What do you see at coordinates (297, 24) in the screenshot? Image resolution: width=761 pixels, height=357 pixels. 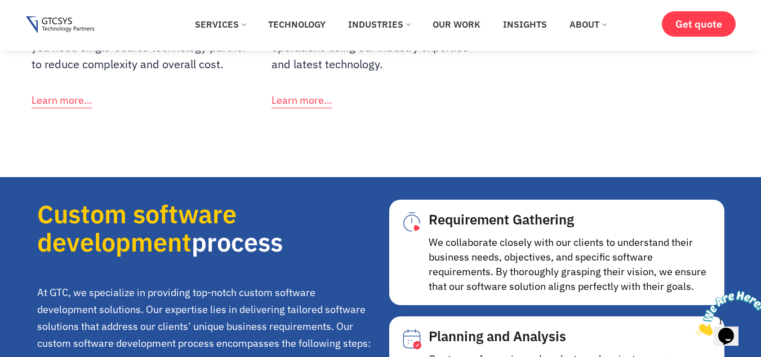 I see `a: Technology` at bounding box center [297, 24].